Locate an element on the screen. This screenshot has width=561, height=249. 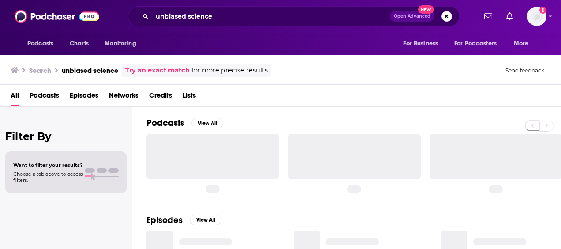
span: All is located at coordinates (15, 97).